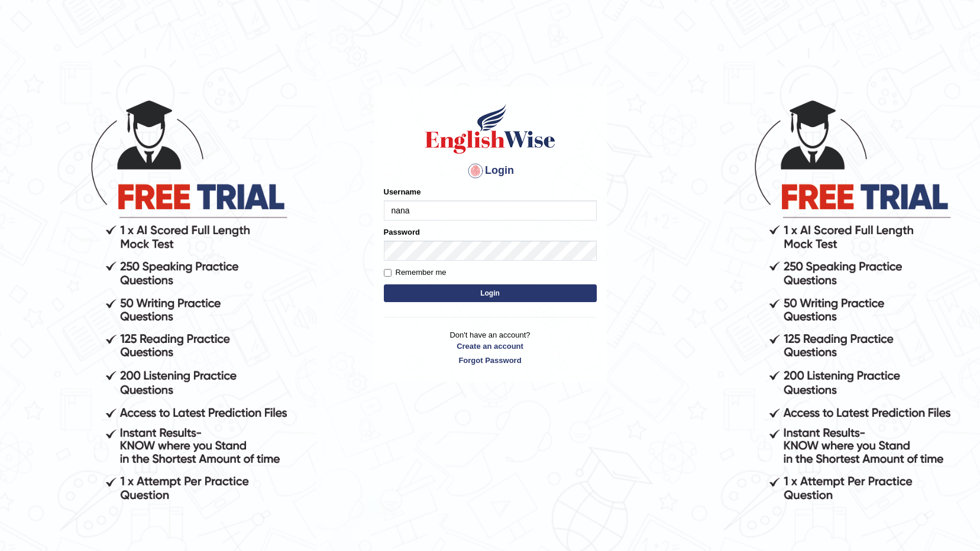  I want to click on label: Remember me, so click(415, 272).